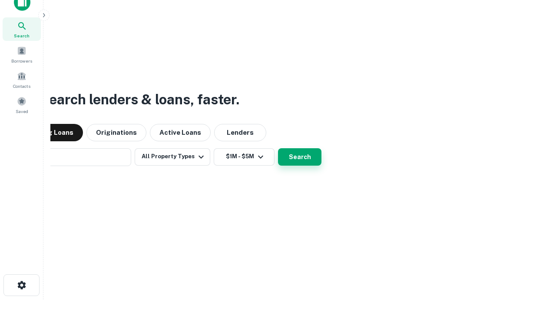  I want to click on div: Search, so click(22, 29).